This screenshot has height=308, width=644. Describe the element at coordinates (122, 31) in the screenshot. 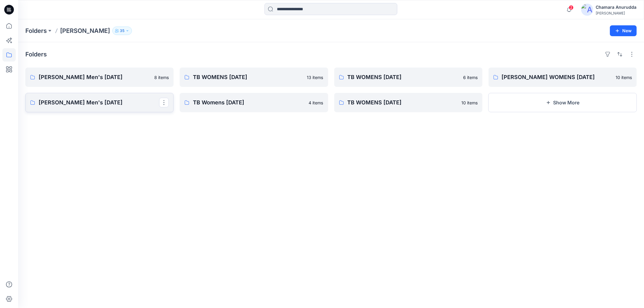

I see `p: 35` at that location.